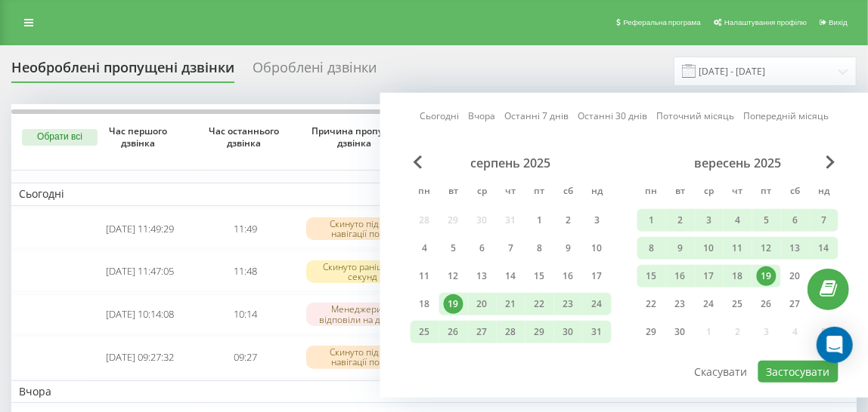 The width and height of the screenshot is (868, 412). What do you see at coordinates (482, 276) in the screenshot?
I see `div: ср 13 серп 2025 р.` at bounding box center [482, 276].